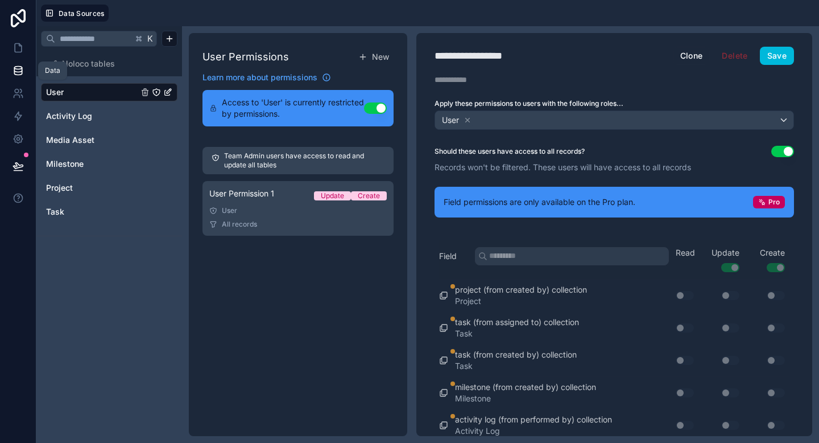 The width and height of the screenshot is (819, 443). What do you see at coordinates (55, 212) in the screenshot?
I see `span: Task` at bounding box center [55, 212].